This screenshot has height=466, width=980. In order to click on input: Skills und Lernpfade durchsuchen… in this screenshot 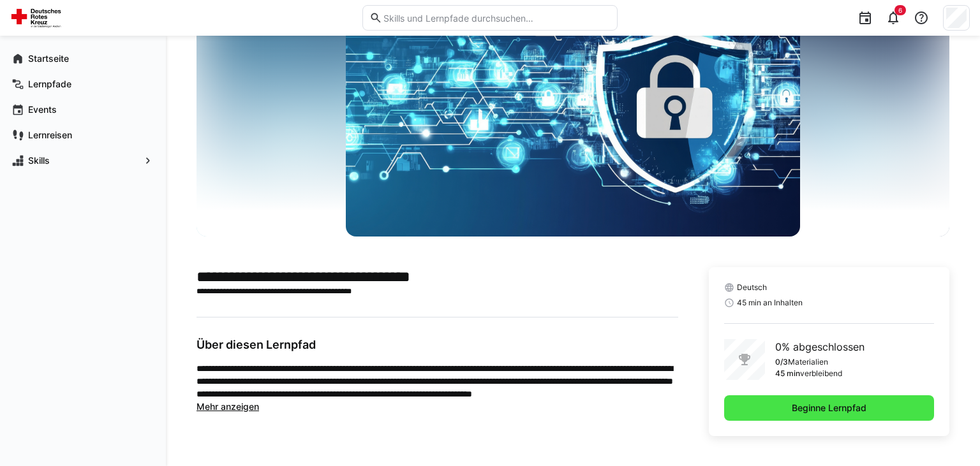, I will do `click(496, 18)`.